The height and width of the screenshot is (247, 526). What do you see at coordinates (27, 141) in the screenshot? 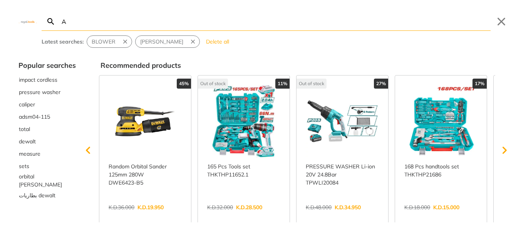
I see `span: dewalt` at bounding box center [27, 141].